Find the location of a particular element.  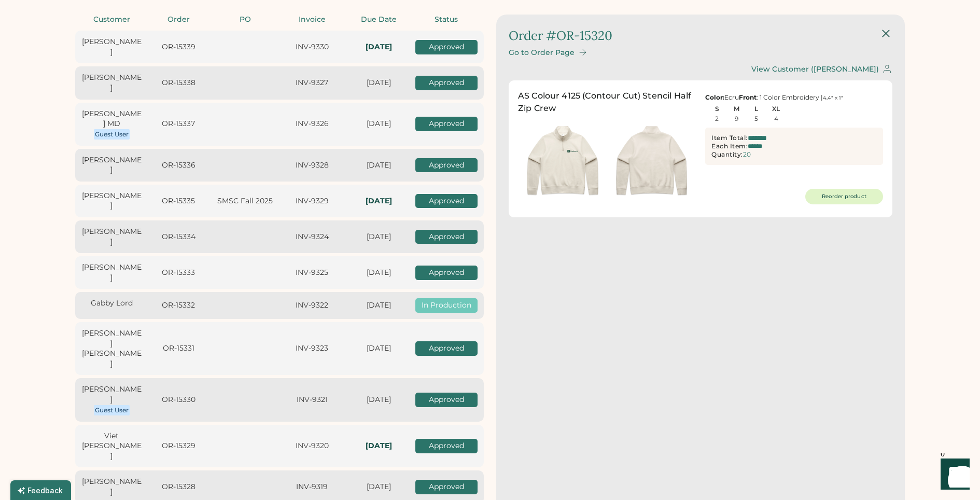

div: OR-15334 is located at coordinates (178, 237).